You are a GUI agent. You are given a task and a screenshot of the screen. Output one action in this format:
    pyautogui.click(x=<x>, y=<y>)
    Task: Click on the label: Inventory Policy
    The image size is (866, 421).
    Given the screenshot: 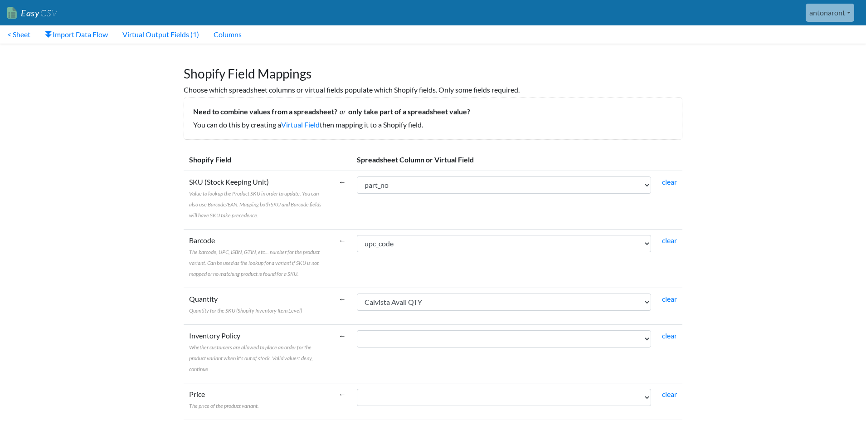 What is the action you would take?
    pyautogui.click(x=259, y=352)
    